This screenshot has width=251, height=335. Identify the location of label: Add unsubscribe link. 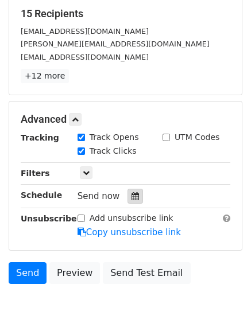
(132, 218).